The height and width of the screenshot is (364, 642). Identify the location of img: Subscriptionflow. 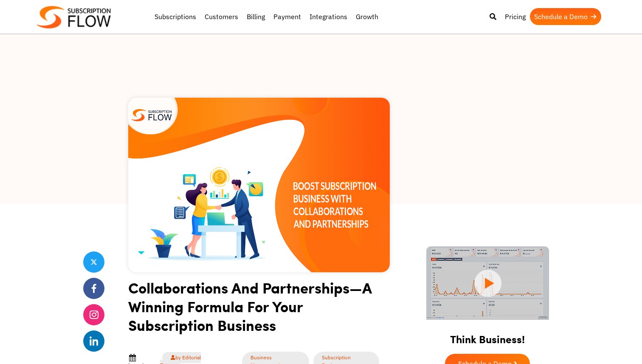
(73, 17).